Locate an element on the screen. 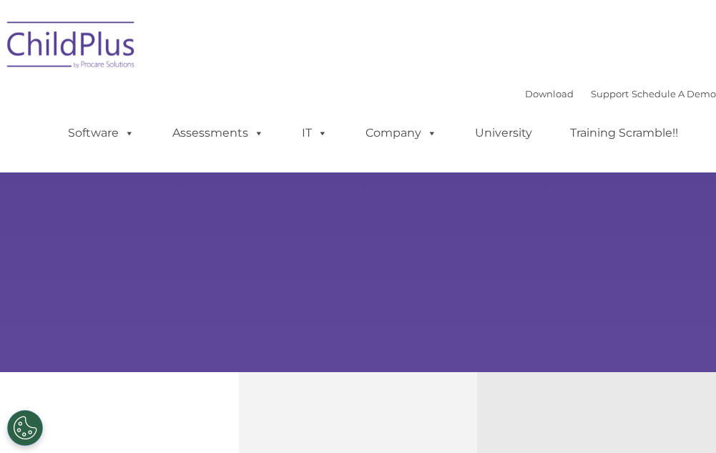 The height and width of the screenshot is (453, 716). a: Support is located at coordinates (609, 94).